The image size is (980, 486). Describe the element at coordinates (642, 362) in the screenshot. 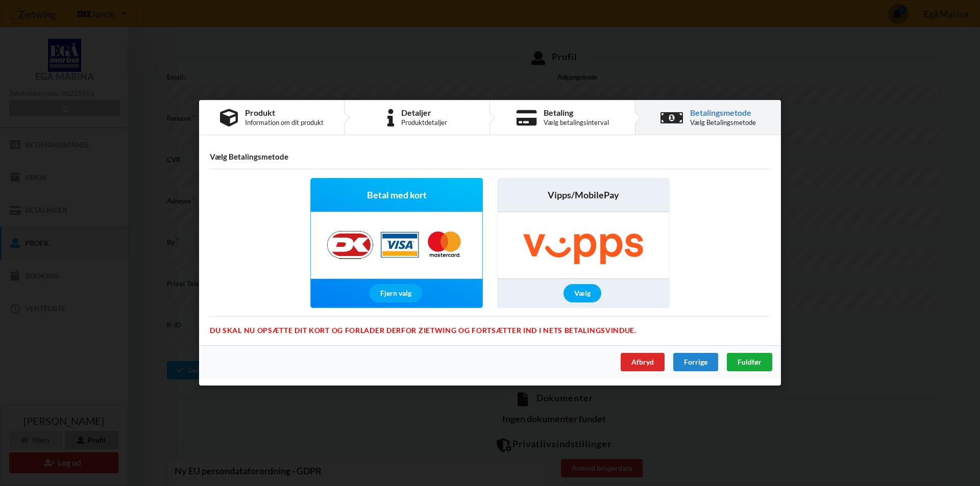

I see `div: Afbryd` at that location.